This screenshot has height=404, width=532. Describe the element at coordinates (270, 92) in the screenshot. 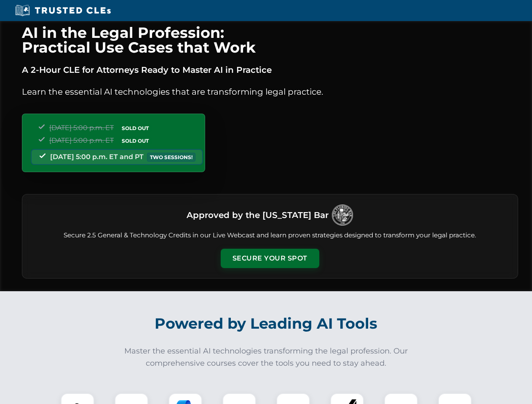

I see `p: Learn the essential AI technologies that are transforming legal practice.` at that location.